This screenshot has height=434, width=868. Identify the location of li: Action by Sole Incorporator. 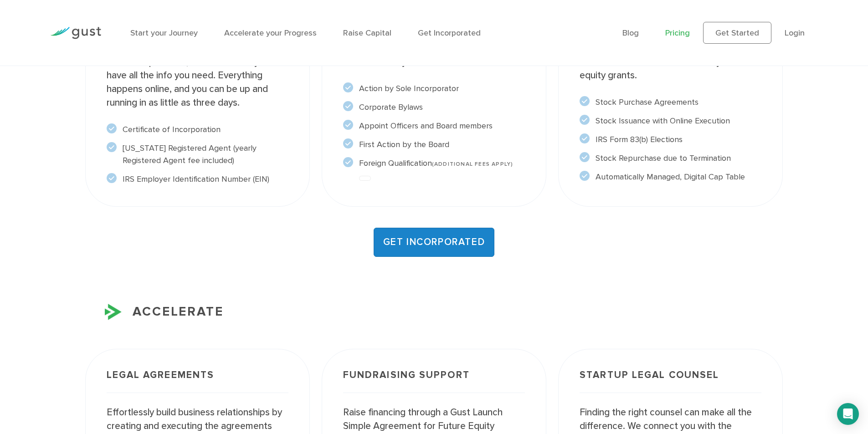
(434, 89).